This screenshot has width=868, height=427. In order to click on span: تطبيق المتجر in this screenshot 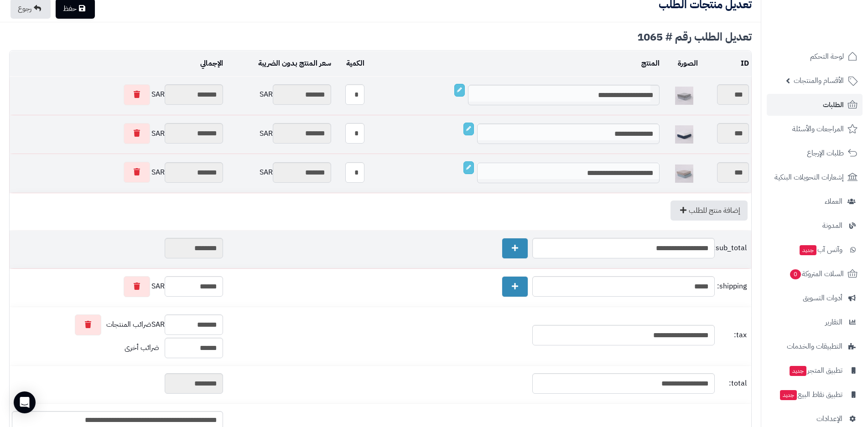, I will do `click(816, 371)`.